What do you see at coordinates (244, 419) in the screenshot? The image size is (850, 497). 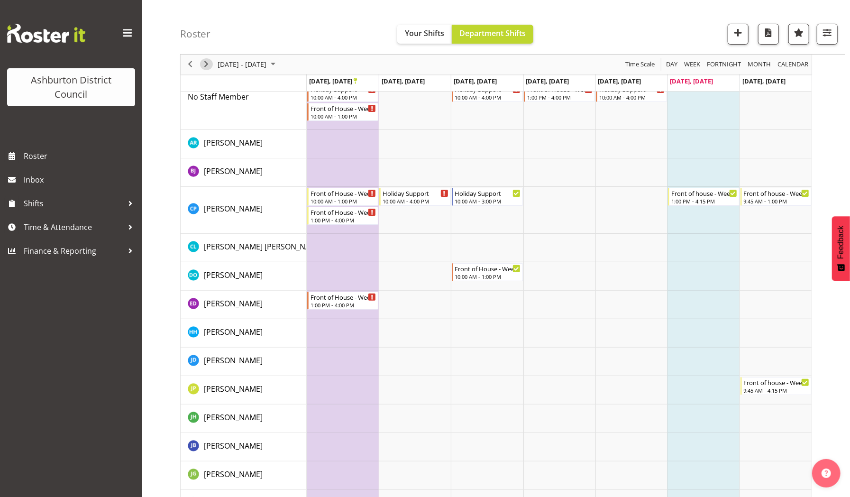 I see `td: James Hope resource` at bounding box center [244, 419].